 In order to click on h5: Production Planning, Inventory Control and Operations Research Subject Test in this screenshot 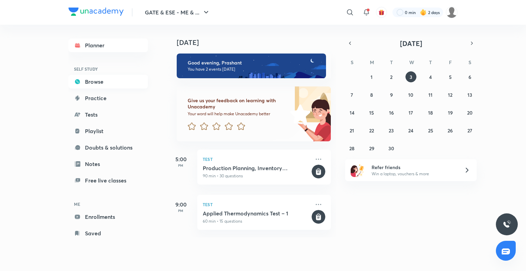, I will do `click(257, 168)`.